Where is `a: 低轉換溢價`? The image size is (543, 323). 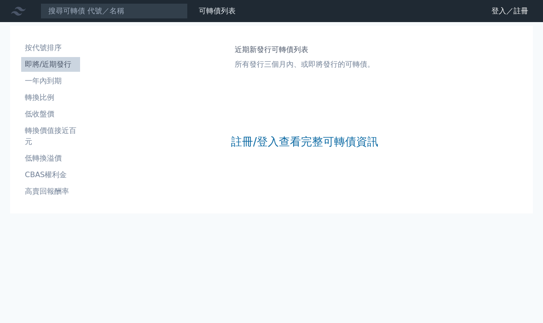
a: 低轉換溢價 is located at coordinates (51, 158).